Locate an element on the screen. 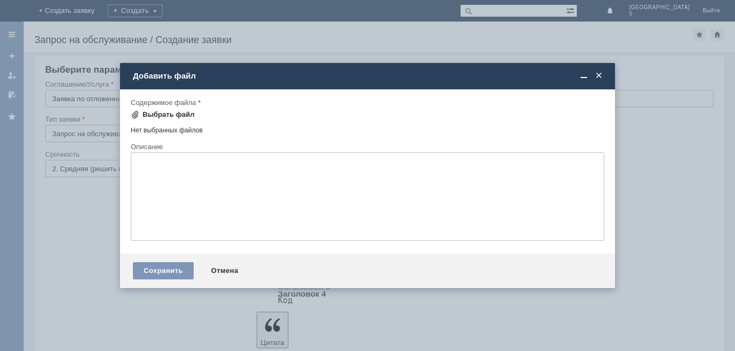  div: Описание is located at coordinates (367, 146).